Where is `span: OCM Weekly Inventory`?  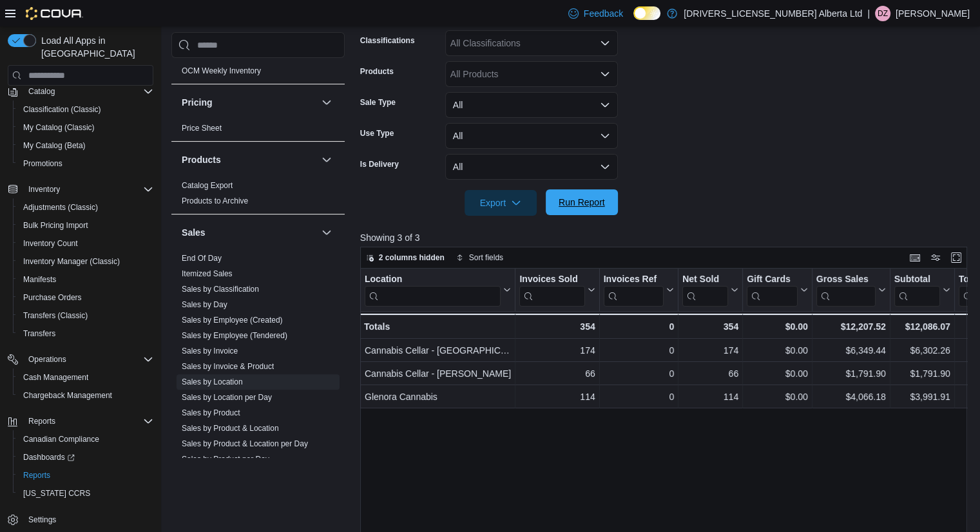 span: OCM Weekly Inventory is located at coordinates (221, 71).